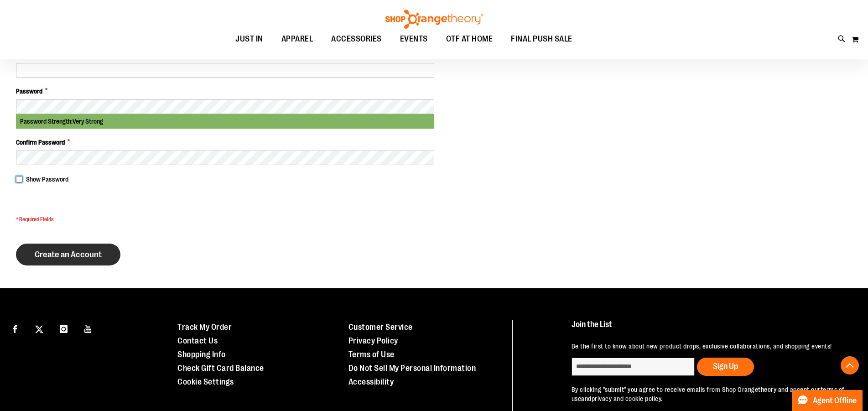 The image size is (868, 411). I want to click on button: Create an Account, so click(68, 254).